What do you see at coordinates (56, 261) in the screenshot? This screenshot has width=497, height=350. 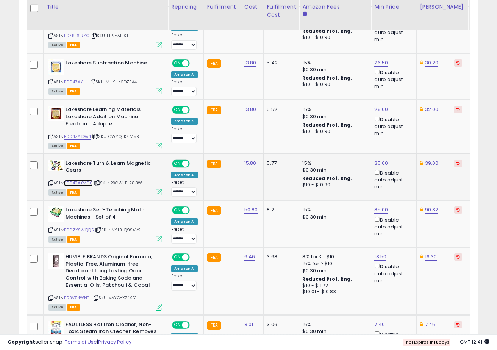 I see `img: 310kjG210YL._SL40_.jpg` at bounding box center [56, 261].